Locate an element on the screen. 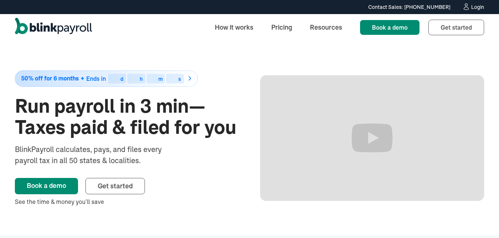 The width and height of the screenshot is (499, 238). a: Resources is located at coordinates (326, 27).